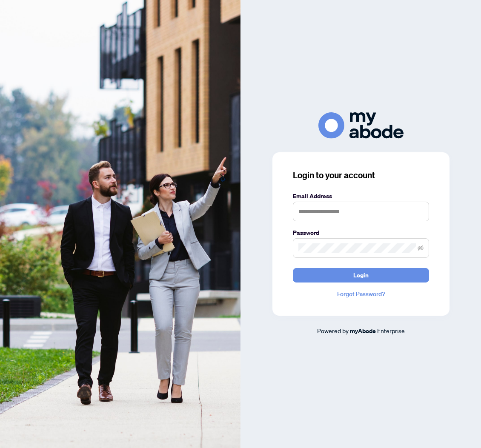 Image resolution: width=481 pixels, height=448 pixels. What do you see at coordinates (421, 248) in the screenshot?
I see `span: eye-invisible` at bounding box center [421, 248].